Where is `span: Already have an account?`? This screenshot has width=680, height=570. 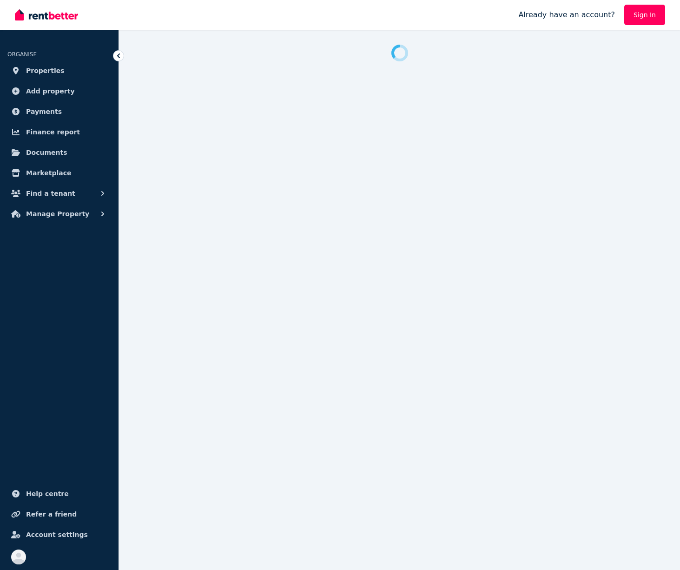 span: Already have an account? is located at coordinates (566, 15).